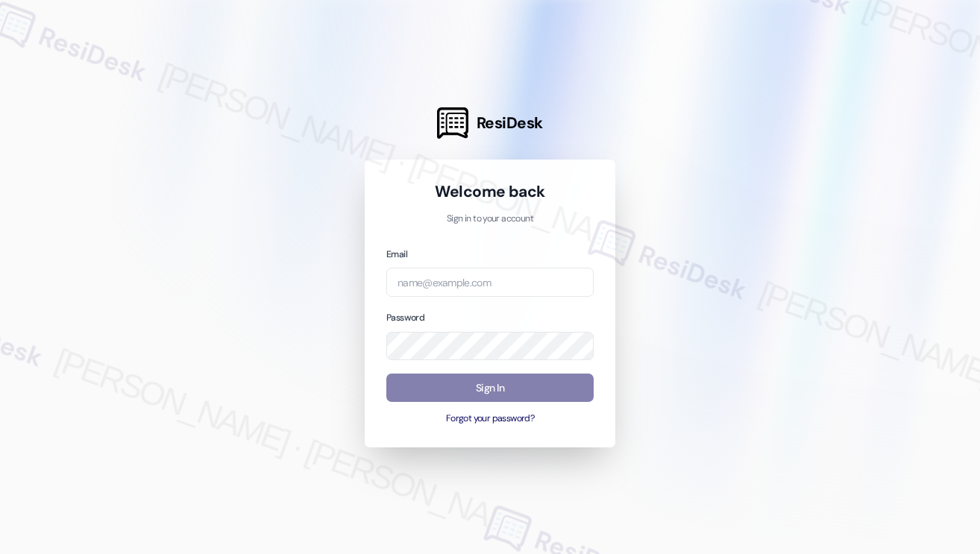  What do you see at coordinates (396, 254) in the screenshot?
I see `label: Email` at bounding box center [396, 254].